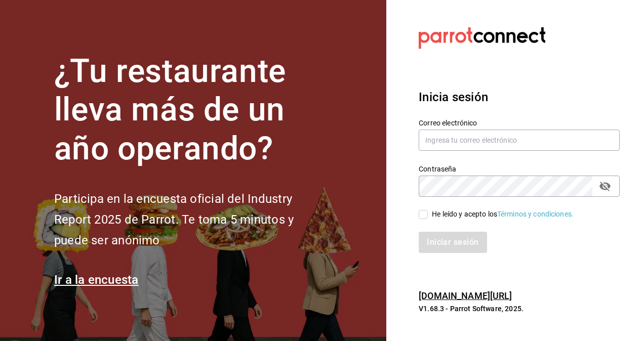 The image size is (644, 341). What do you see at coordinates (190, 110) in the screenshot?
I see `h1: ¿Tu restaurante lleva más de un año operando?` at bounding box center [190, 110].